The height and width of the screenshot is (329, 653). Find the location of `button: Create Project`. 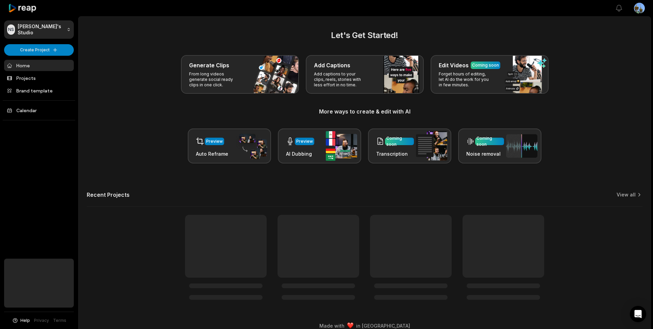

button: Create Project is located at coordinates (39, 50).